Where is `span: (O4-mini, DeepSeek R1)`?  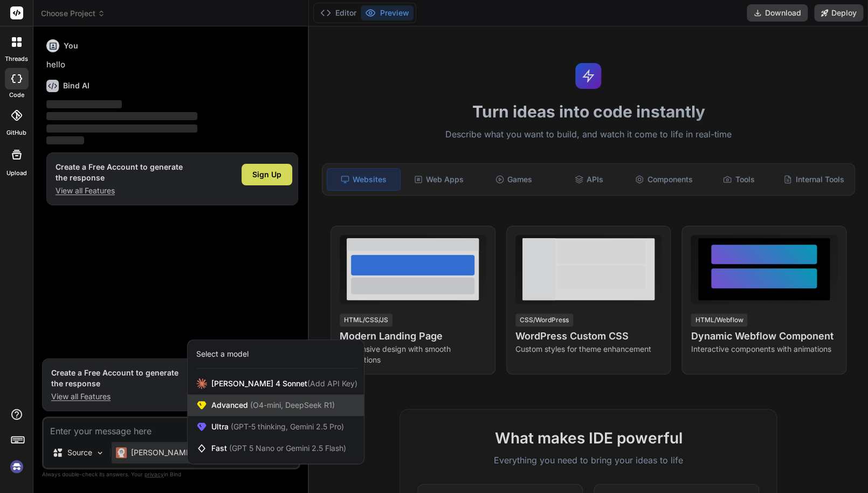
span: (O4-mini, DeepSeek R1) is located at coordinates (291, 405).